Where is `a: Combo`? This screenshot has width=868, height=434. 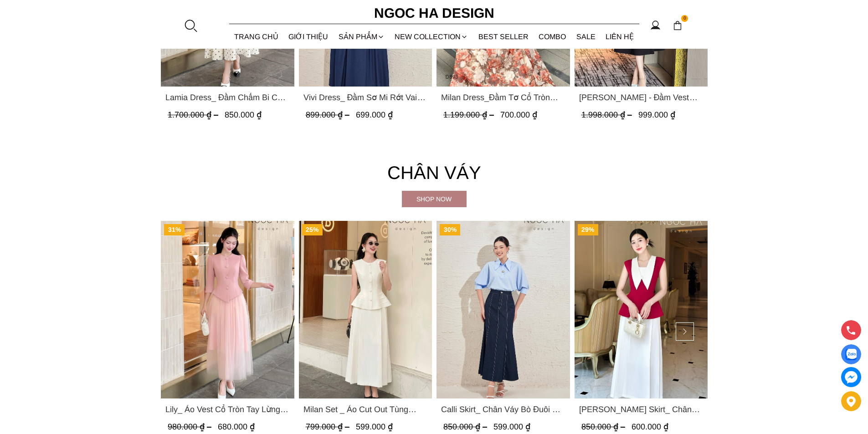 a: Combo is located at coordinates (552, 36).